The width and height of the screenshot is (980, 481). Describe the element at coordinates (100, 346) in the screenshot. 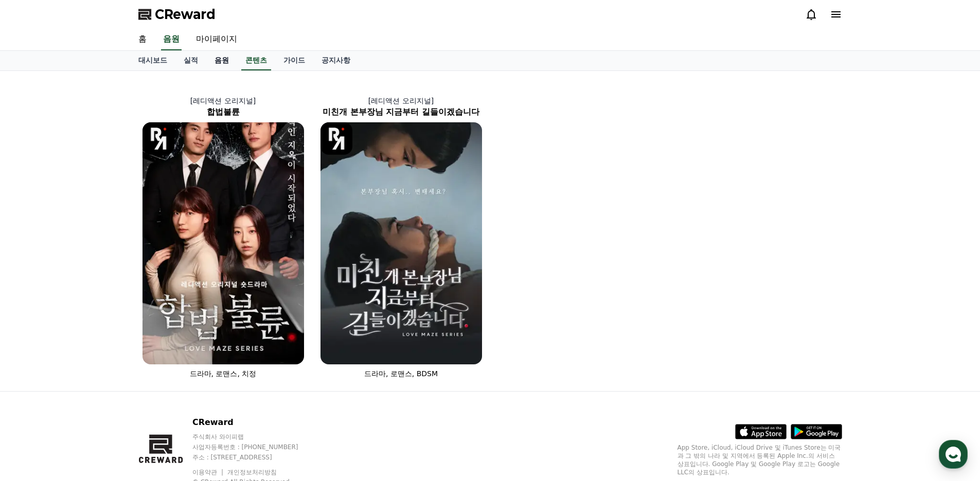

I see `span: 대화` at that location.